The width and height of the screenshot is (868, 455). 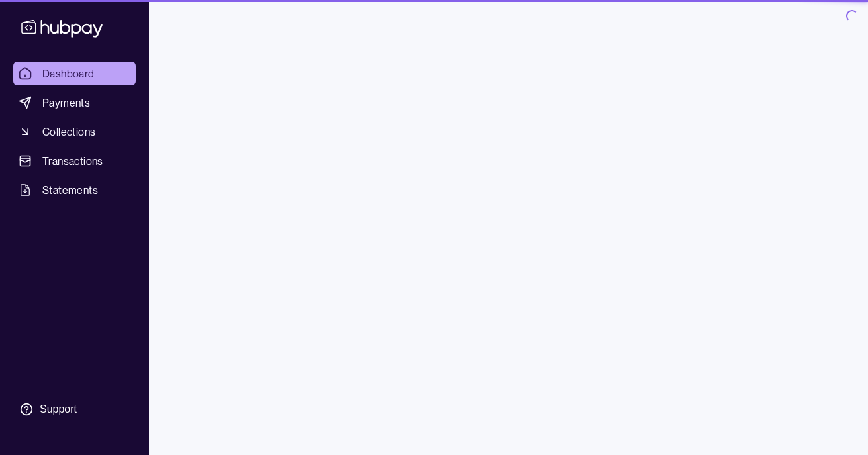 What do you see at coordinates (58, 409) in the screenshot?
I see `div: Support` at bounding box center [58, 409].